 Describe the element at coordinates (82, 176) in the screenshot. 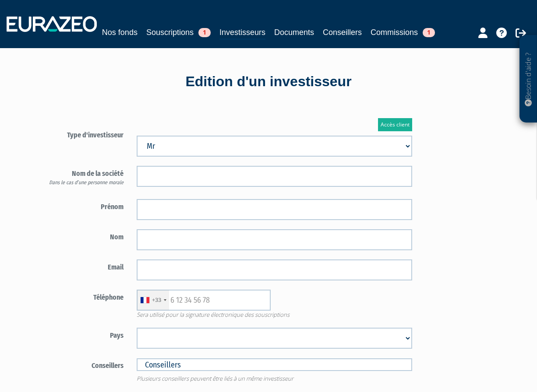

I see `label: Nom de la société` at that location.